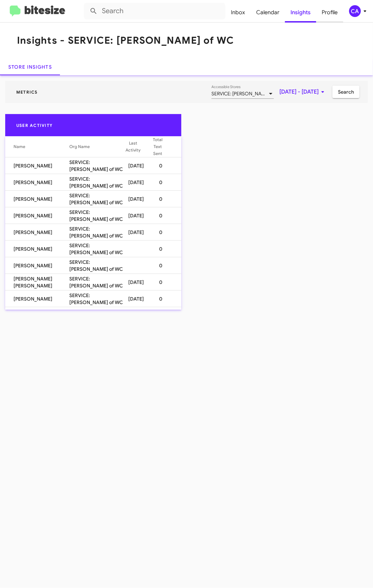 The width and height of the screenshot is (373, 588). What do you see at coordinates (34, 125) in the screenshot?
I see `span: User Activity` at bounding box center [34, 125].